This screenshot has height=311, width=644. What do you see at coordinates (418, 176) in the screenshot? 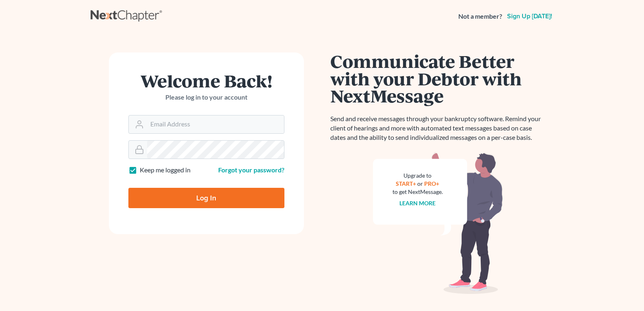
I see `div: Upgrade to` at bounding box center [418, 176].